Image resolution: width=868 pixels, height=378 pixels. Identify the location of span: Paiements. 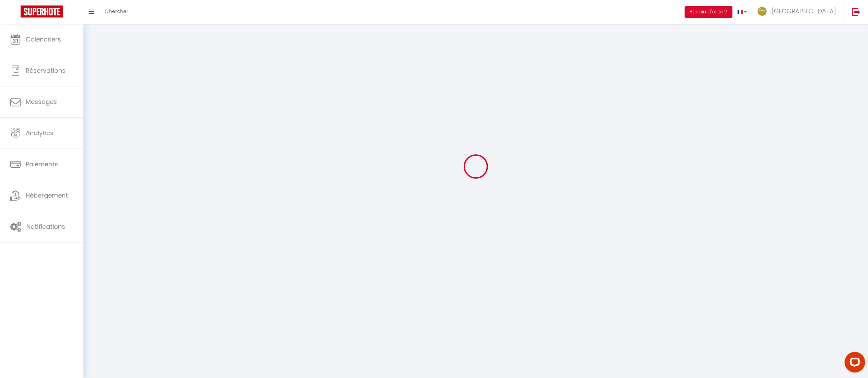
(42, 164).